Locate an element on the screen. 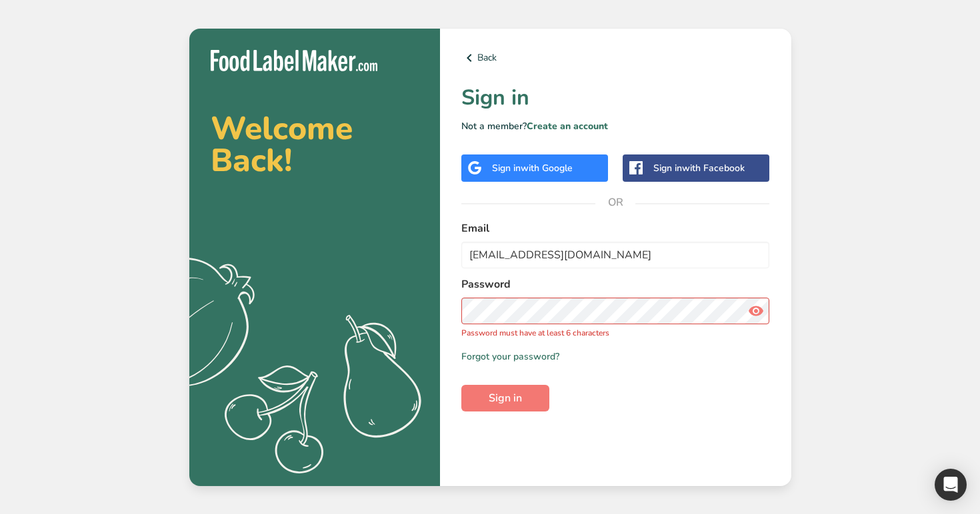 The image size is (980, 514). h2: Welcome Back! is located at coordinates (315, 145).